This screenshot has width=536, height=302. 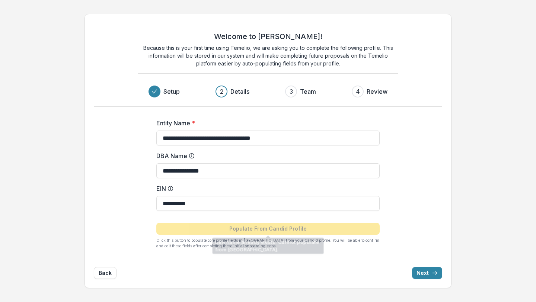 I want to click on button: Back, so click(x=105, y=273).